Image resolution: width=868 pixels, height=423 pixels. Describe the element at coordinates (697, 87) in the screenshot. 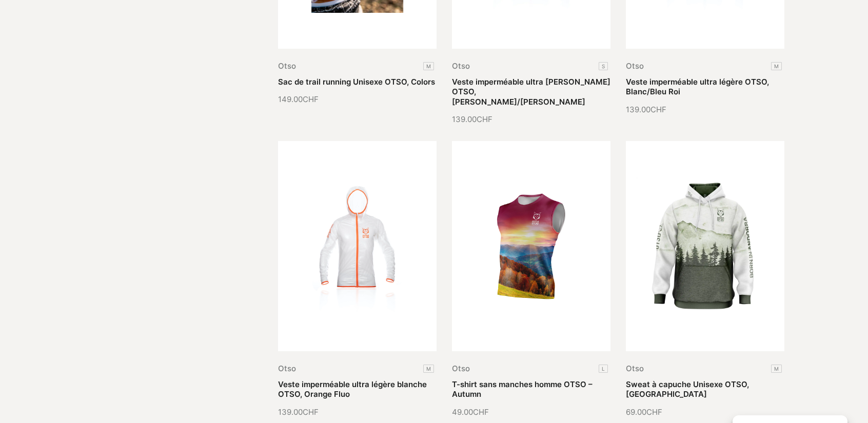

I see `a: Veste imperméable ultra légère OTSO, Blanc/Bleu Roi` at that location.